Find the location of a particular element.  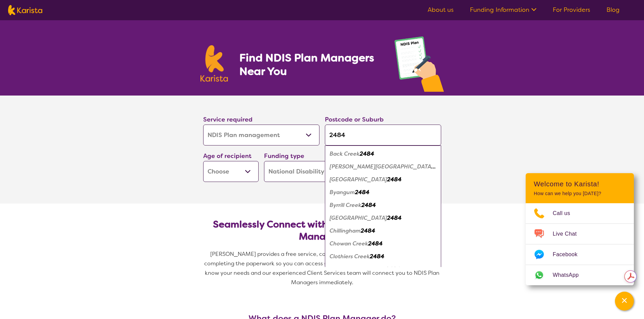

em: Byangum is located at coordinates (342, 192).